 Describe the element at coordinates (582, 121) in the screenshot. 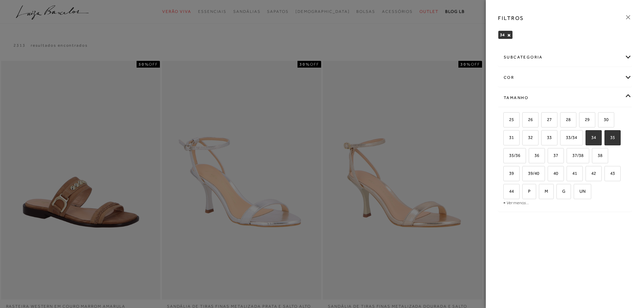

I see `input: 29` at that location.